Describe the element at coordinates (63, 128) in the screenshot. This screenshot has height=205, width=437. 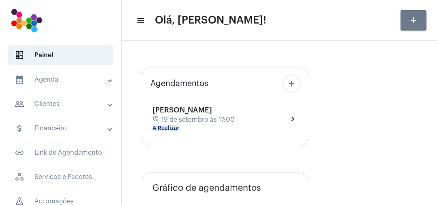
I see `mat-expansion-panel-header: sidenav iconFinanceiro` at that location.